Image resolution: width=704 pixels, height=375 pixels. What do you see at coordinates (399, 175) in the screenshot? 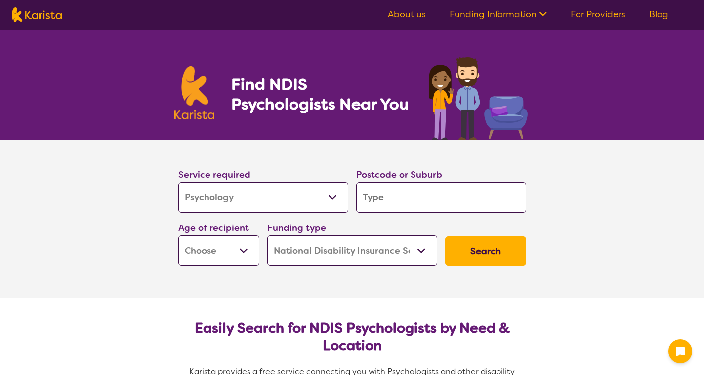
I see `label: Postcode or Suburb` at bounding box center [399, 175].